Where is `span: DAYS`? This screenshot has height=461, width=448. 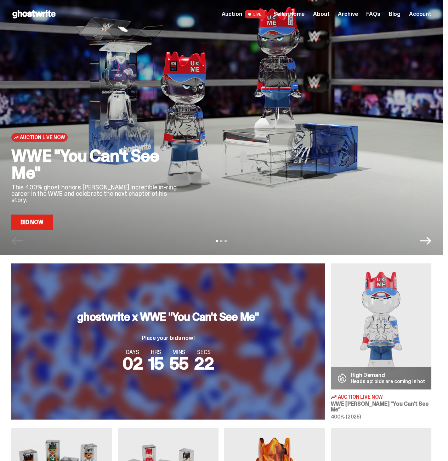 span: DAYS is located at coordinates (133, 353).